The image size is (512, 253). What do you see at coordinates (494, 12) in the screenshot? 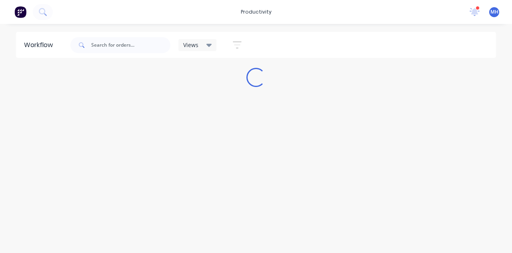
I see `span: MH` at bounding box center [494, 12].